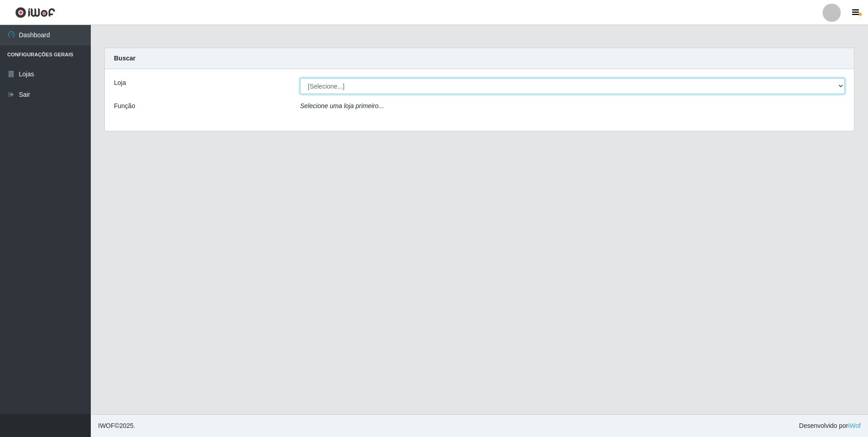 The height and width of the screenshot is (437, 868). What do you see at coordinates (35, 12) in the screenshot?
I see `img: CoreUI Logo` at bounding box center [35, 12].